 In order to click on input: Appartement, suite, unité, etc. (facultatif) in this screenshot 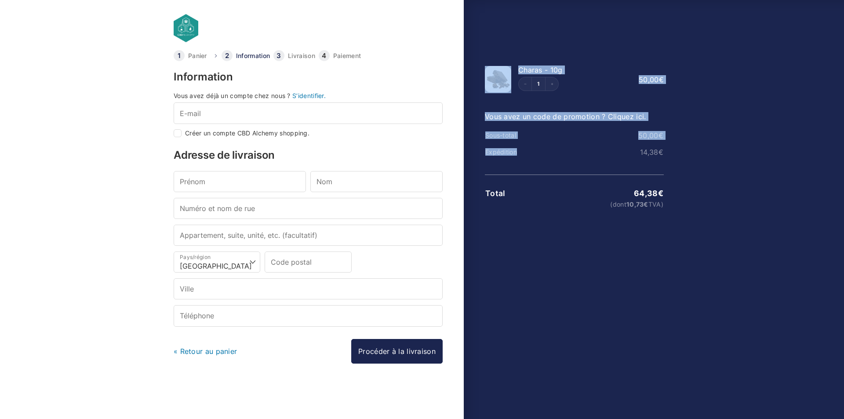, I will do `click(308, 235)`.